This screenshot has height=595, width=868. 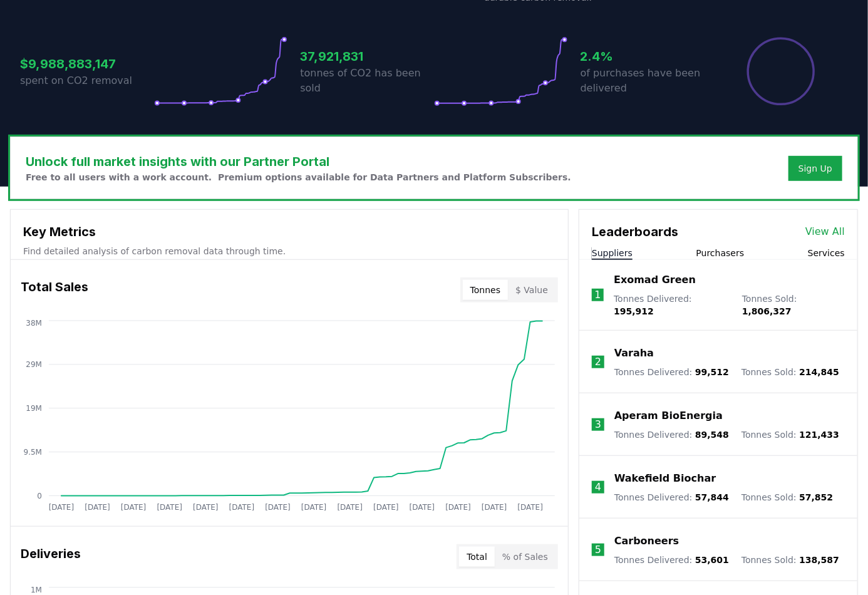 I want to click on p: Free to all users with a work account. Premium options available for Data Partners and Platform S..., so click(x=298, y=178).